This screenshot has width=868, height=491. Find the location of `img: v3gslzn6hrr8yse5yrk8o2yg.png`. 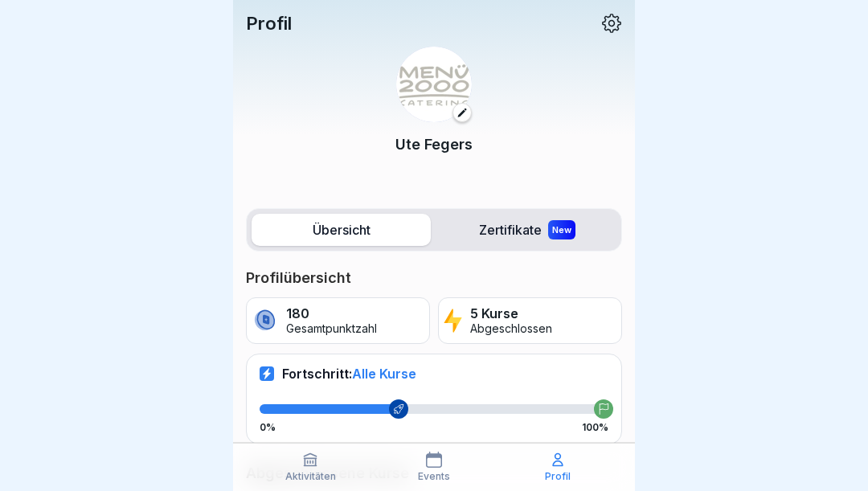

img: v3gslzn6hrr8yse5yrk8o2yg.png is located at coordinates (434, 84).